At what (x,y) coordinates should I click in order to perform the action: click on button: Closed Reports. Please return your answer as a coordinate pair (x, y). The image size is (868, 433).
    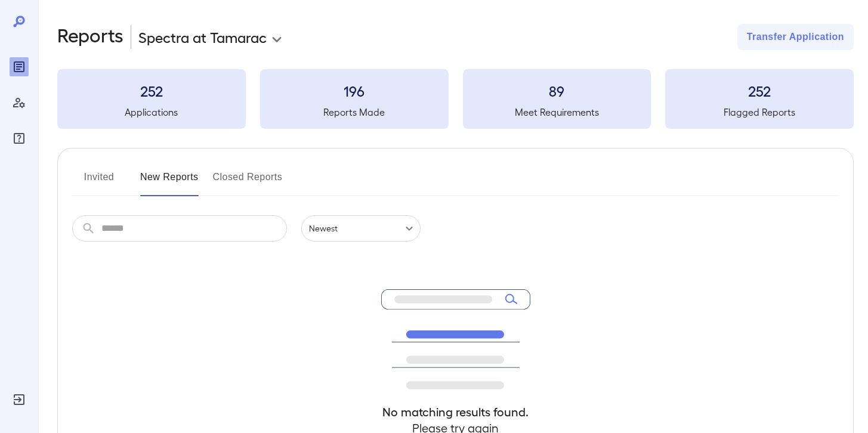
    Looking at the image, I should click on (247, 182).